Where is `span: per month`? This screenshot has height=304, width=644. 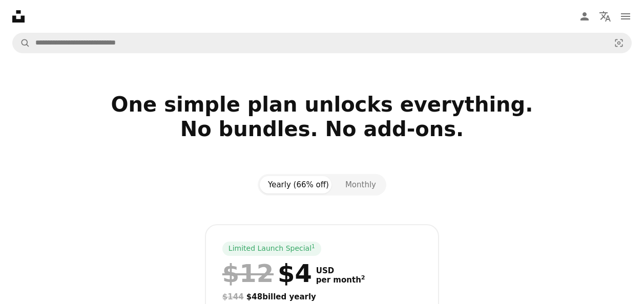
span: per month is located at coordinates (341, 280).